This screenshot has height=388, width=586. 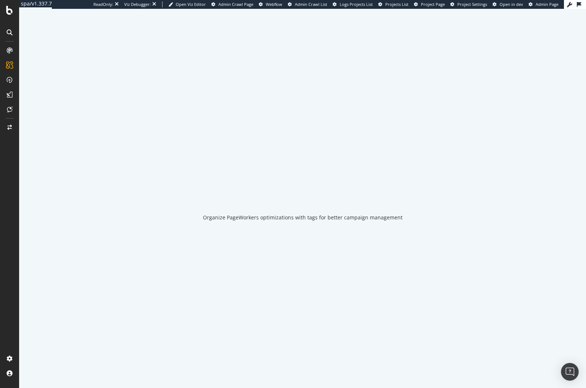 I want to click on a: Logs Projects List, so click(x=353, y=4).